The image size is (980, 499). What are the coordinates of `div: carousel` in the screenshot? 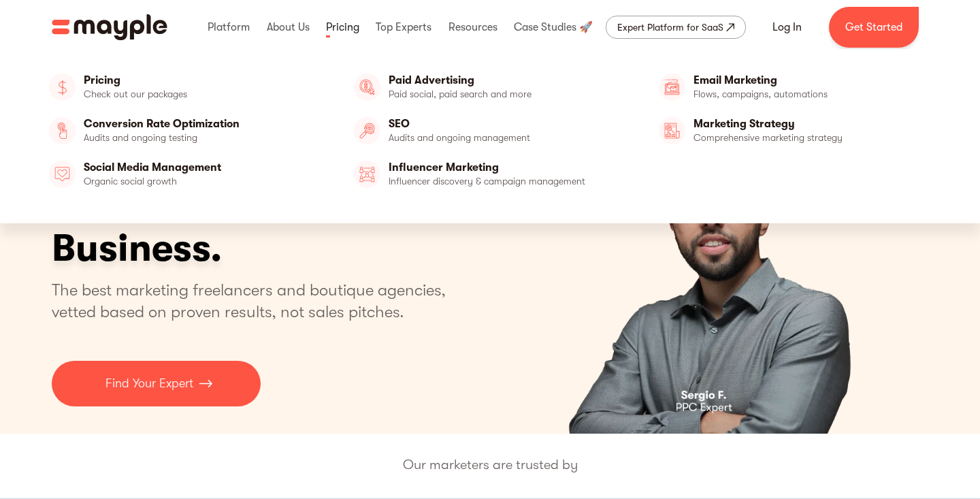 It's located at (715, 244).